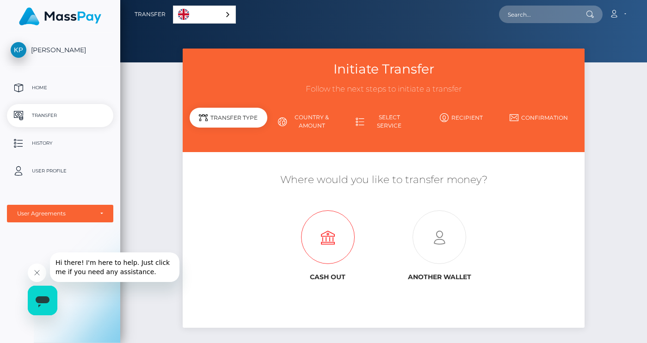  What do you see at coordinates (204, 14) in the screenshot?
I see `aside: Language selected: English` at bounding box center [204, 14].